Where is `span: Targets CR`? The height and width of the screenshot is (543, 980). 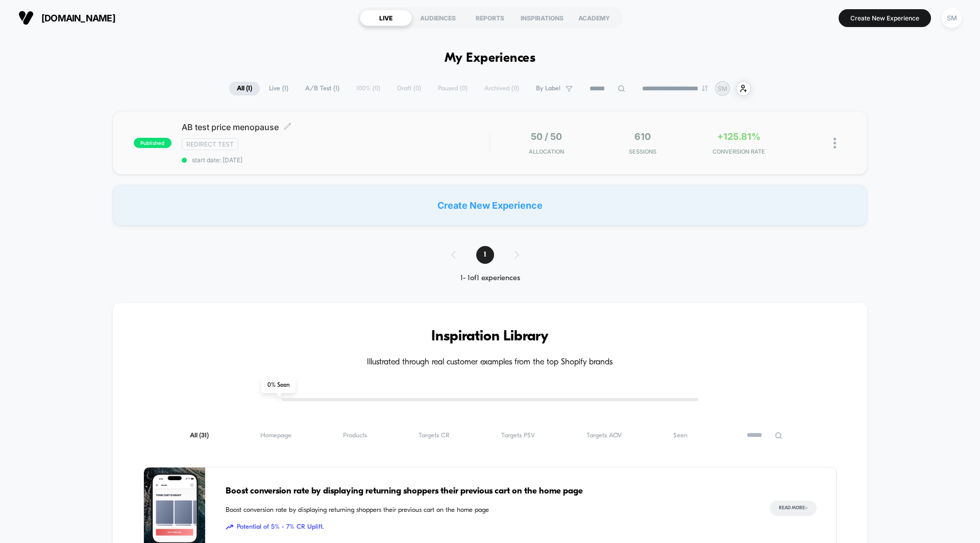 span: Targets CR is located at coordinates (434, 435).